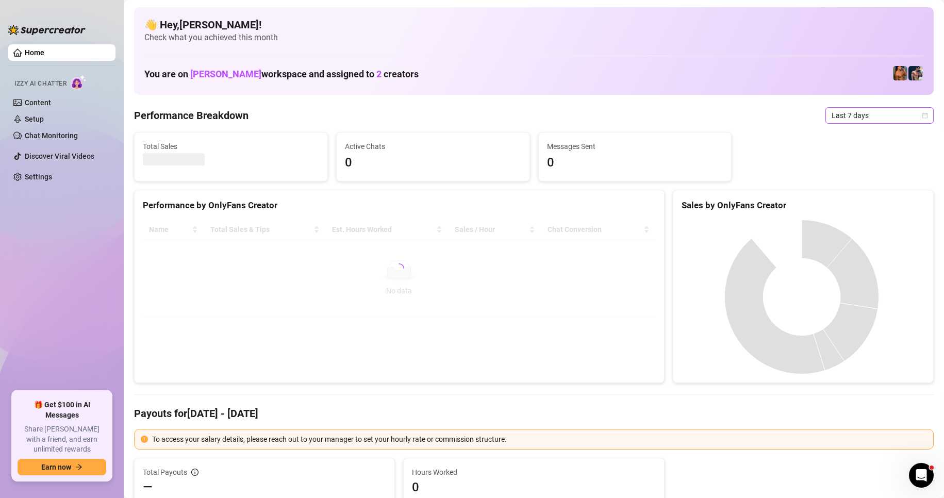  Describe the element at coordinates (803, 205) in the screenshot. I see `div: Sales by OnlyFans Creator` at that location.